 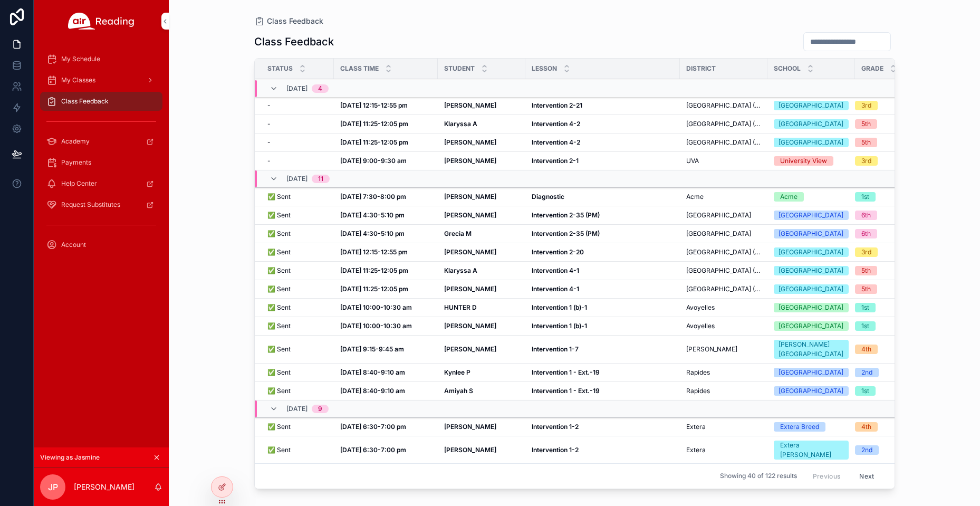 What do you see at coordinates (812, 427) in the screenshot?
I see `a: Extera Breed` at bounding box center [812, 427].